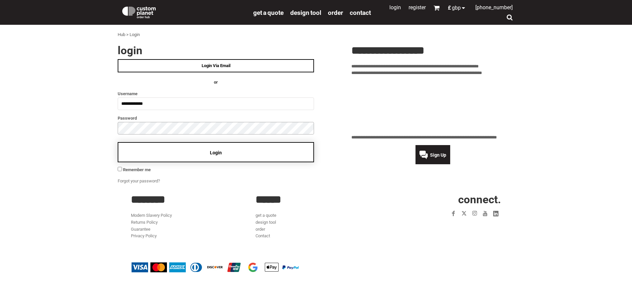 The width and height of the screenshot is (632, 308). What do you see at coordinates (144, 236) in the screenshot?
I see `a: Privacy Policy` at bounding box center [144, 236].